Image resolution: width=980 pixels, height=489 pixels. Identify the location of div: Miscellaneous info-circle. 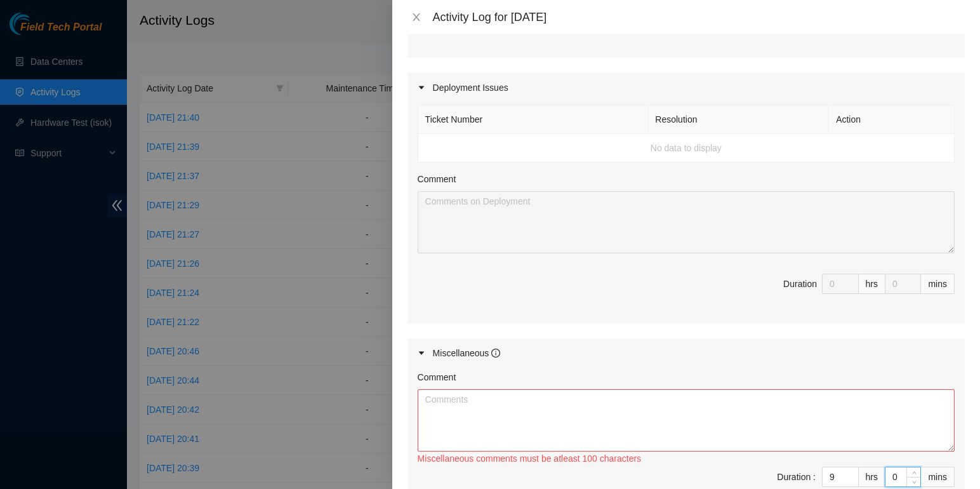
(686, 353).